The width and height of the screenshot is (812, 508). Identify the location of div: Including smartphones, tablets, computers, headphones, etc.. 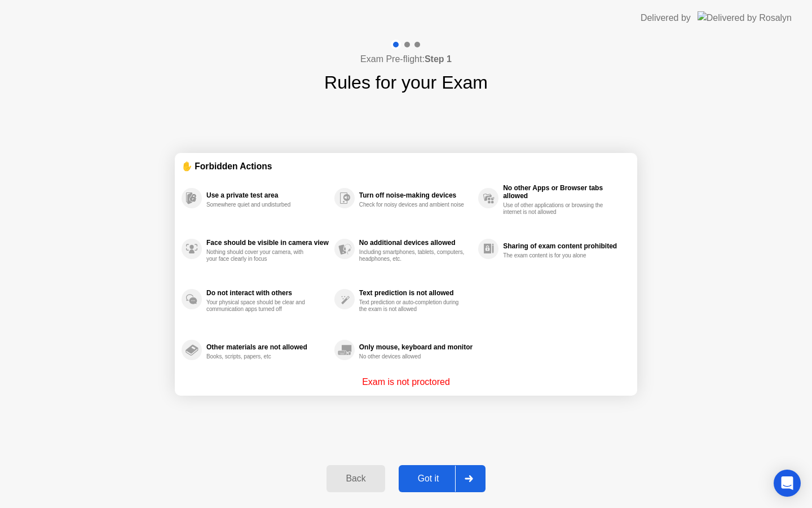
(412, 255).